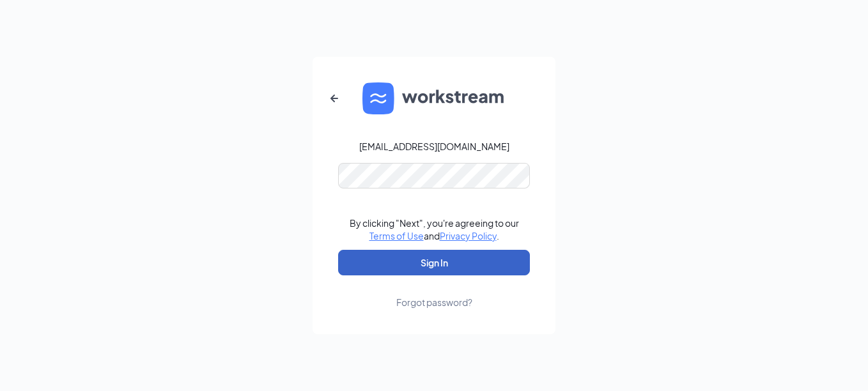 Image resolution: width=868 pixels, height=391 pixels. Describe the element at coordinates (396, 236) in the screenshot. I see `a: Terms of Use` at that location.